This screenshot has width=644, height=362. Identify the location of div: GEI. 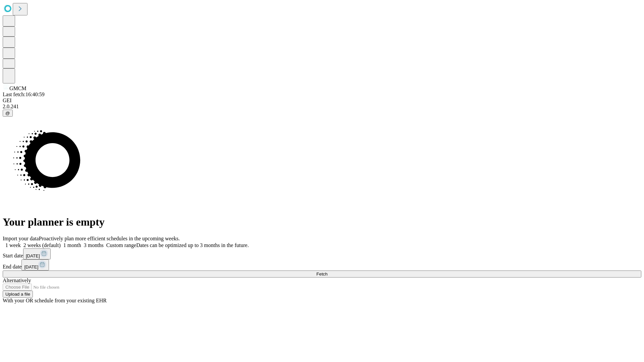
(322, 101).